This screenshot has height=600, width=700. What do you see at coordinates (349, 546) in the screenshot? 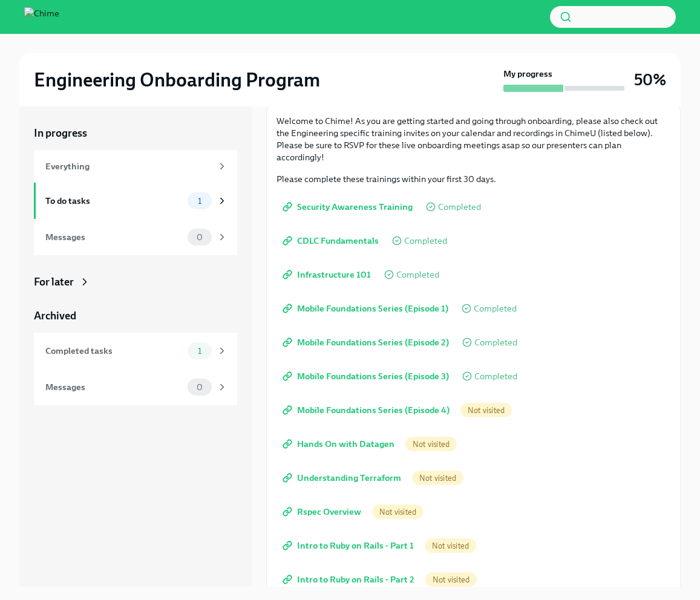
I see `a: Intro to Ruby on Rails - Part 1` at bounding box center [349, 546].